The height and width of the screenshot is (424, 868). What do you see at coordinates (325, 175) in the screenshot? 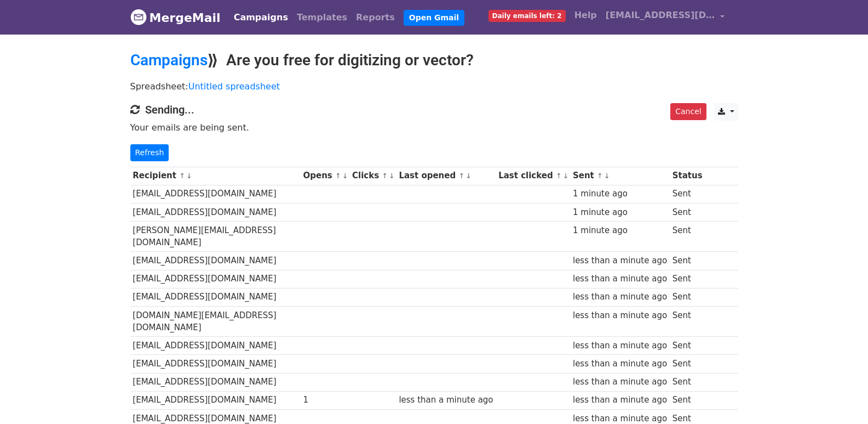
I see `th: Opens` at bounding box center [325, 175].